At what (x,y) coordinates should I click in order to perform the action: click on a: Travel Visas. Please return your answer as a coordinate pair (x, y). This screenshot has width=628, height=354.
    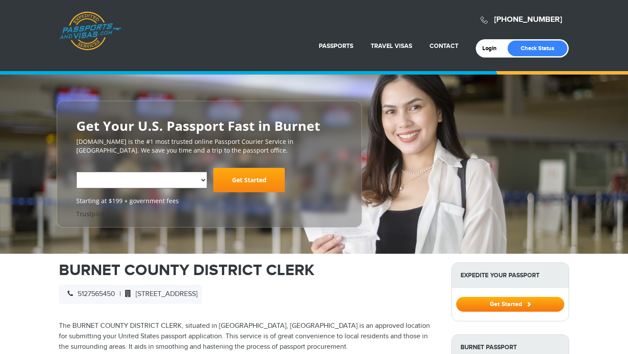
    Looking at the image, I should click on (391, 46).